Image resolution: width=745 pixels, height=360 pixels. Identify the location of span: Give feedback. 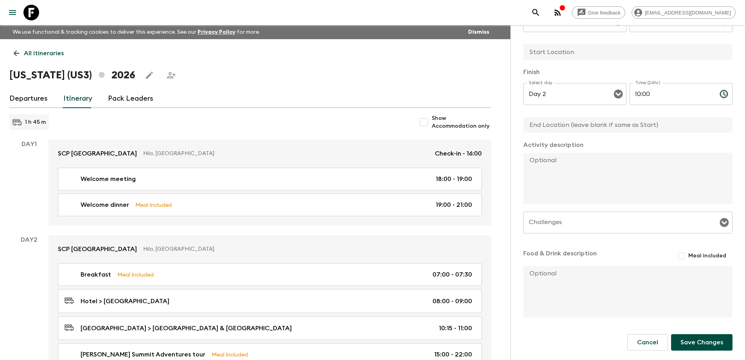
(605, 13).